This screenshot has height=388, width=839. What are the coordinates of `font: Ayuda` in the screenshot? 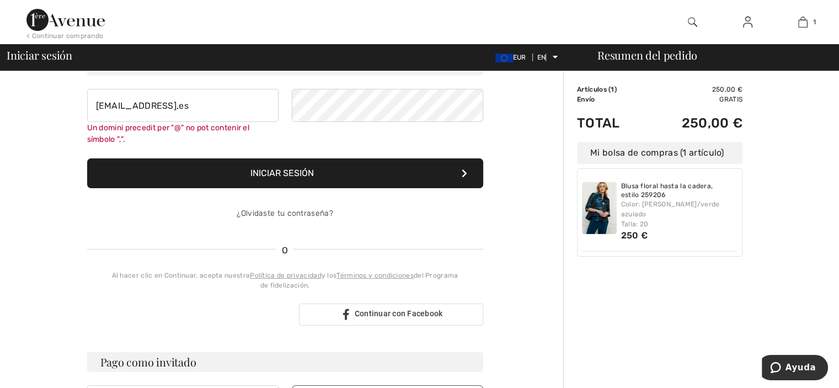 It's located at (39, 13).